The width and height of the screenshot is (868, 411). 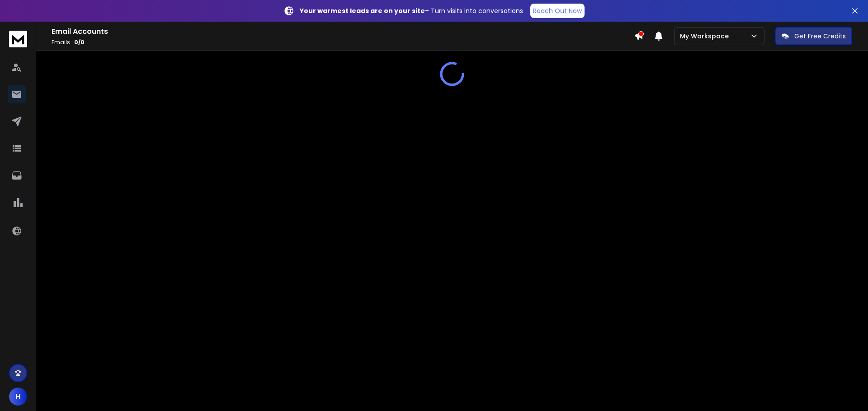 What do you see at coordinates (18, 39) in the screenshot?
I see `img: logo` at bounding box center [18, 39].